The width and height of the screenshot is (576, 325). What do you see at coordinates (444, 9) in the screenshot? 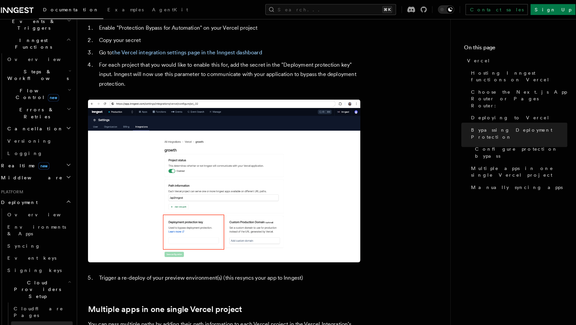
I see `button: Toggle dark mode` at bounding box center [444, 9].